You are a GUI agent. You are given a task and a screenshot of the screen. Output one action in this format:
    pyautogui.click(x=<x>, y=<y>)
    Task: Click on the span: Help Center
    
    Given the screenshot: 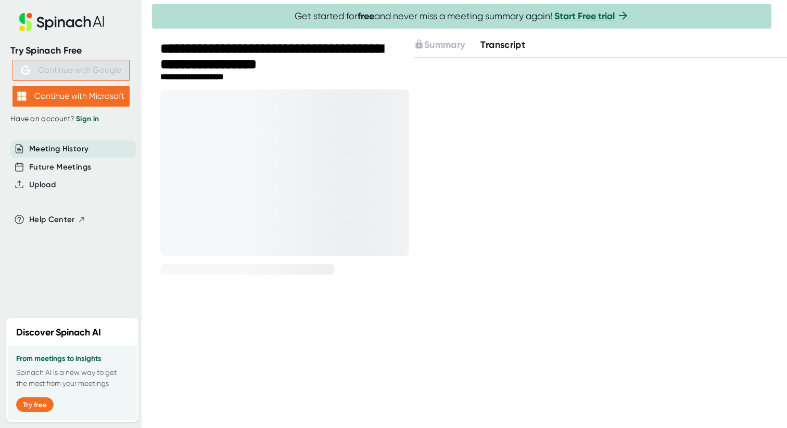 What is the action you would take?
    pyautogui.click(x=52, y=220)
    